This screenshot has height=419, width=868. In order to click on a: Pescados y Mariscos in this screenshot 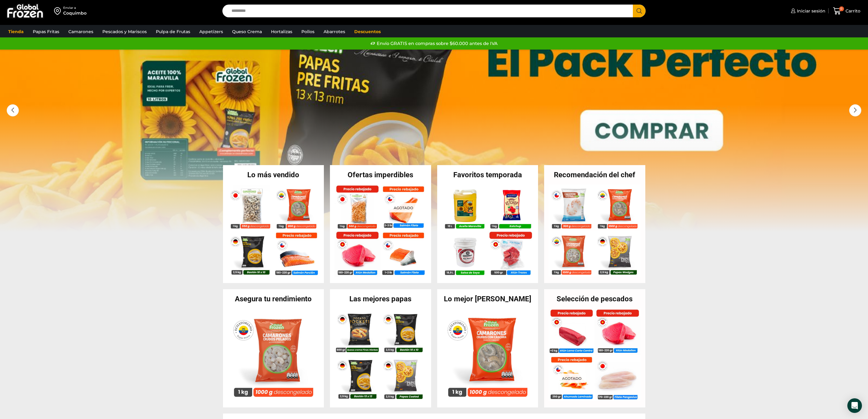, I will do `click(124, 32)`.